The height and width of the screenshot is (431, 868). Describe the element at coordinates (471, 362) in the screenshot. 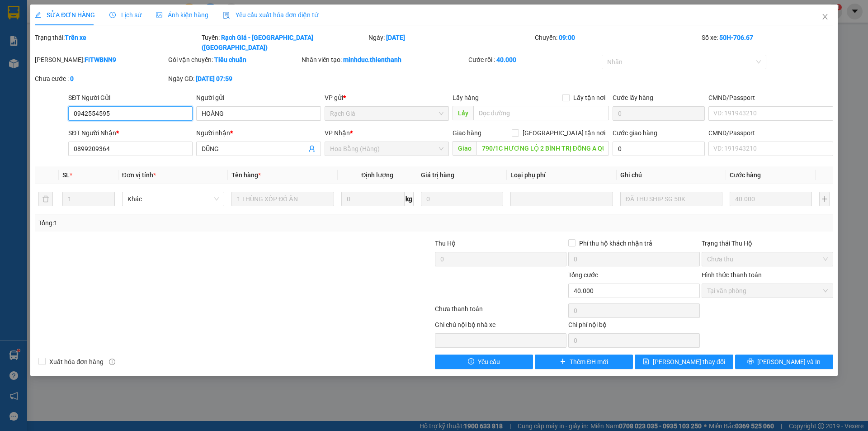

I see `span: exclamation-circle` at that location.